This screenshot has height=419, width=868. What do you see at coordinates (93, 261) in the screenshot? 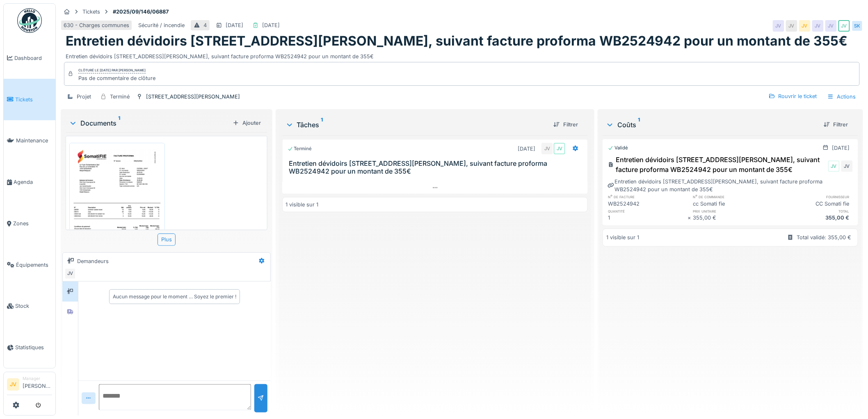
I see `div: Demandeurs` at bounding box center [93, 261].